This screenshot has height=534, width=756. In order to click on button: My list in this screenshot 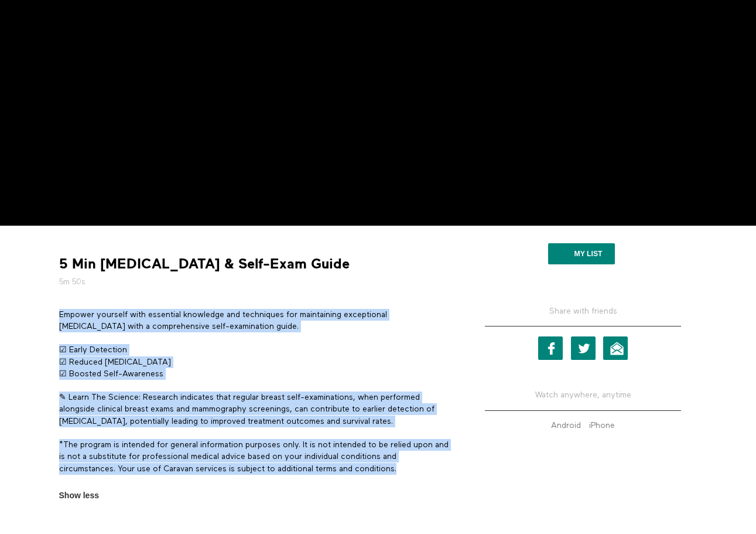, I will do `click(581, 254)`.